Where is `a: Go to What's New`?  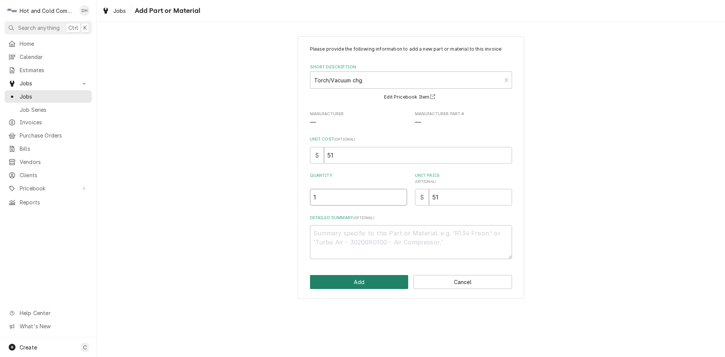
a: Go to What's New is located at coordinates (48, 326).